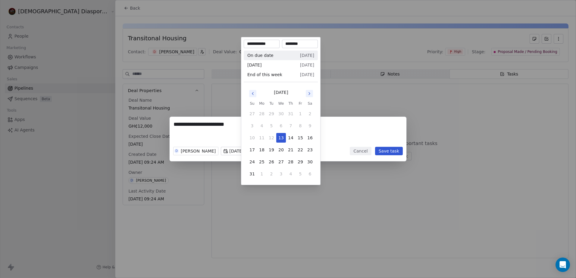 The image size is (576, 278). Describe the element at coordinates (300, 150) in the screenshot. I see `button: 22` at that location.